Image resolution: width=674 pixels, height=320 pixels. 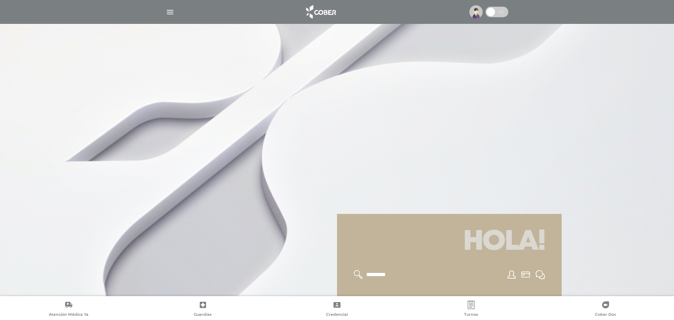 What do you see at coordinates (202, 315) in the screenshot?
I see `span: Guardias` at bounding box center [202, 315].